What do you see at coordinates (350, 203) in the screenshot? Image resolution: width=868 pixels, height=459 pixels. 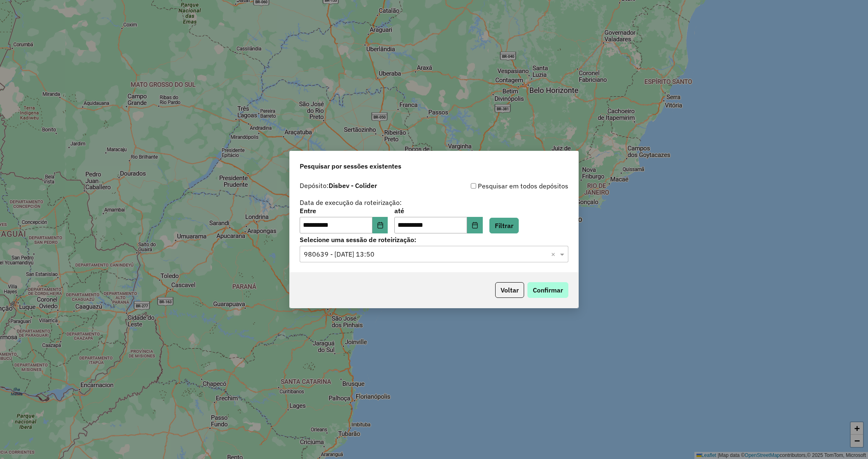 I see `label: Data de execução da roteirização:` at bounding box center [350, 203].